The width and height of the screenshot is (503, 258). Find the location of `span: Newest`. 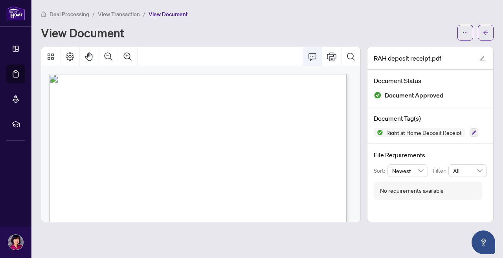

span: Newest is located at coordinates (408, 170).